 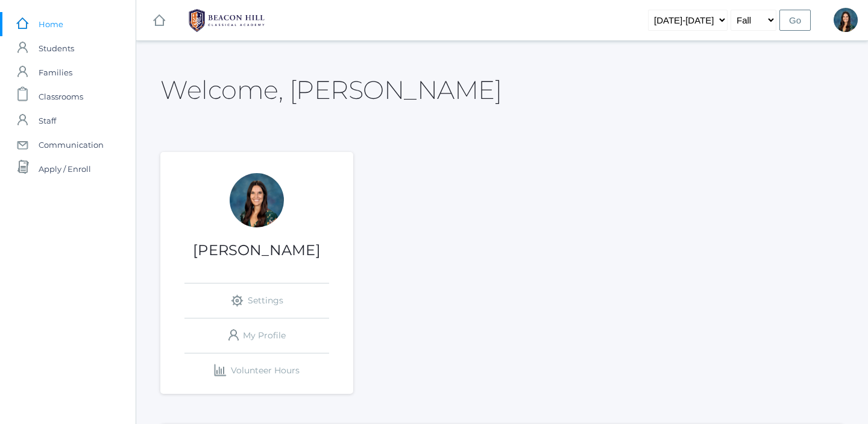 I want to click on span: Students, so click(x=56, y=48).